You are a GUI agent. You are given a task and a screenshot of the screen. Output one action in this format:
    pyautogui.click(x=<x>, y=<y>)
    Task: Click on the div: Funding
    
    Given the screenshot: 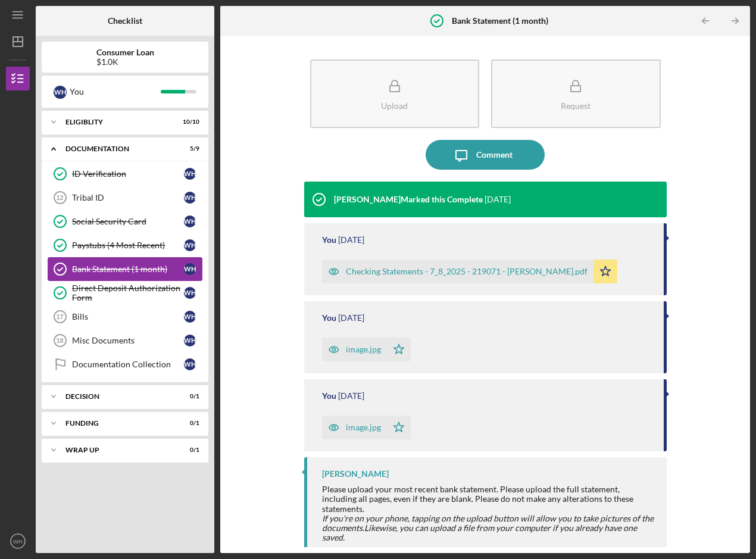 What is the action you would take?
    pyautogui.click(x=117, y=423)
    